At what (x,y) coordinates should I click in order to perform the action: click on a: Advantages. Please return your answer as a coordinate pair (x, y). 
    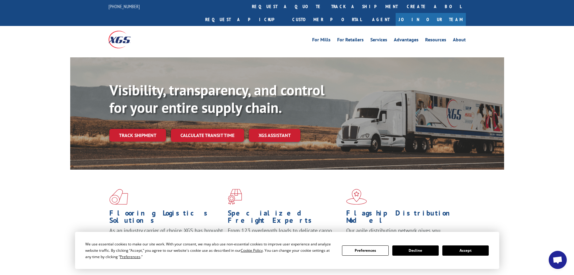
    Looking at the image, I should click on (406, 41).